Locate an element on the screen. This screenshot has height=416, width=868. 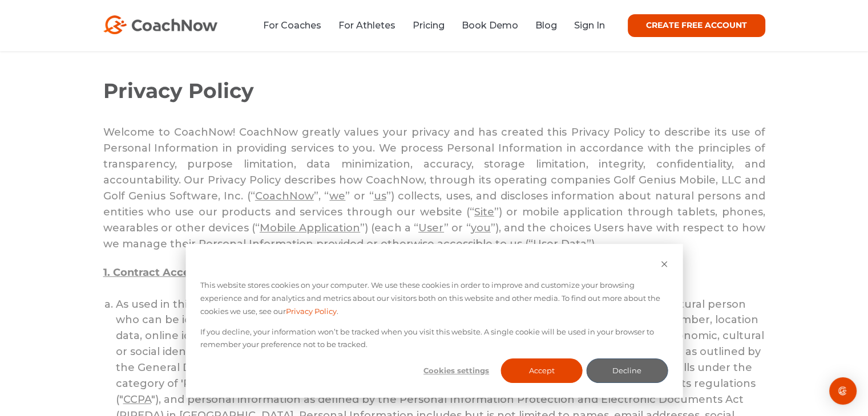
span: User Data is located at coordinates (560, 244).